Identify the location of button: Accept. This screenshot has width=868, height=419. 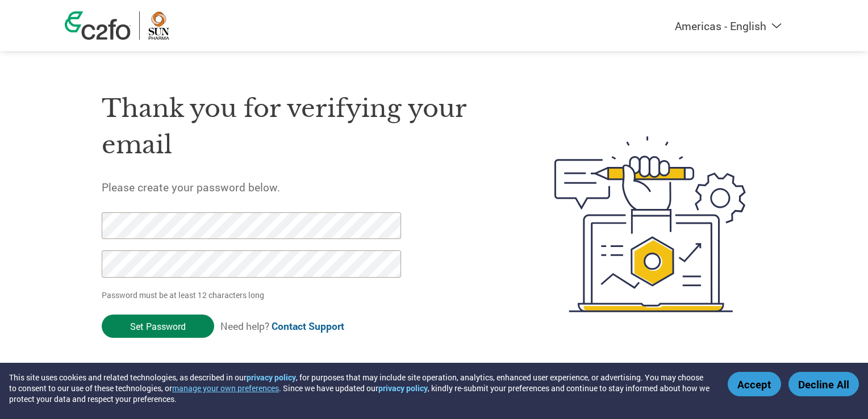
(754, 384).